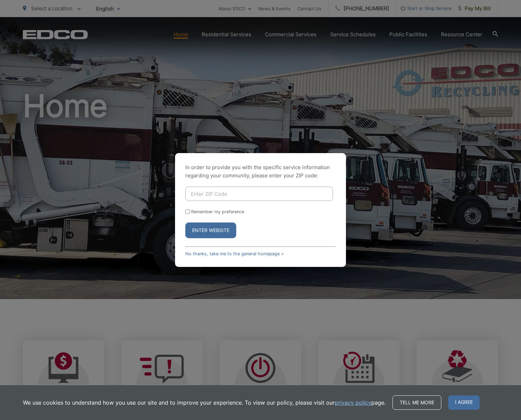 The height and width of the screenshot is (420, 521). Describe the element at coordinates (210, 230) in the screenshot. I see `button: Enter Website` at that location.